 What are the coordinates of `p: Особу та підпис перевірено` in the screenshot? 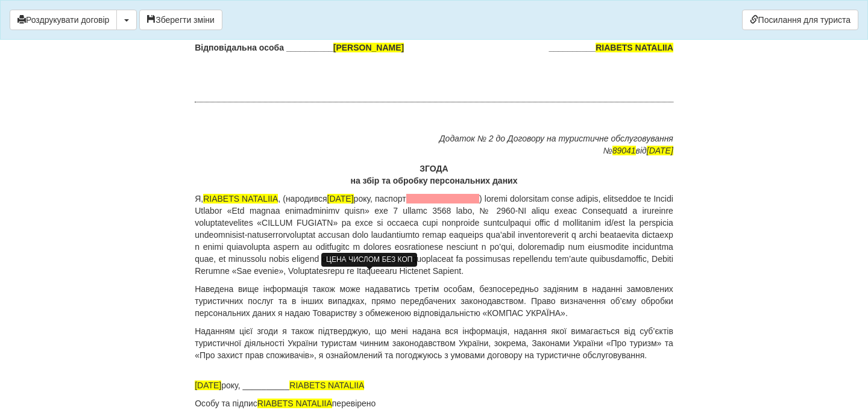 It's located at (434, 403).